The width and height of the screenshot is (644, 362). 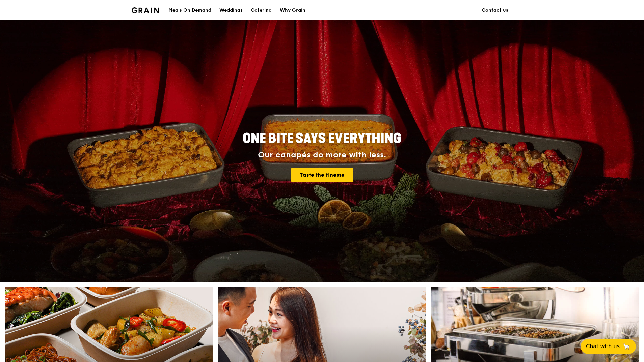 What do you see at coordinates (322, 139) in the screenshot?
I see `span: ONE BITE SAYS EVERYTHING` at bounding box center [322, 139].